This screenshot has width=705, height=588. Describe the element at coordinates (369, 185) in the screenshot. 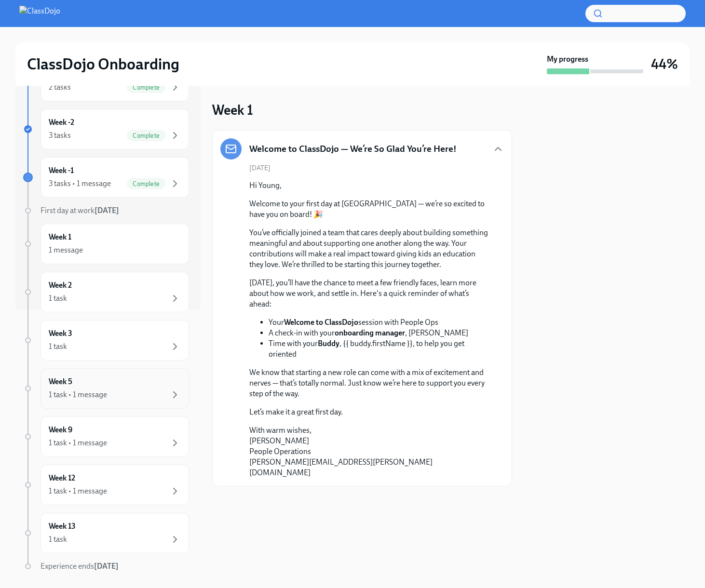

I see `p: Hi Young,` at that location.